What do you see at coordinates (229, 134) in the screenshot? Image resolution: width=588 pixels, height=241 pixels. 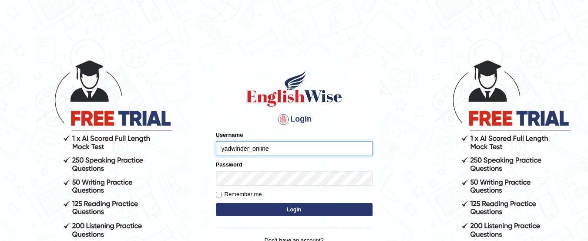 I see `label: Username` at bounding box center [229, 134].